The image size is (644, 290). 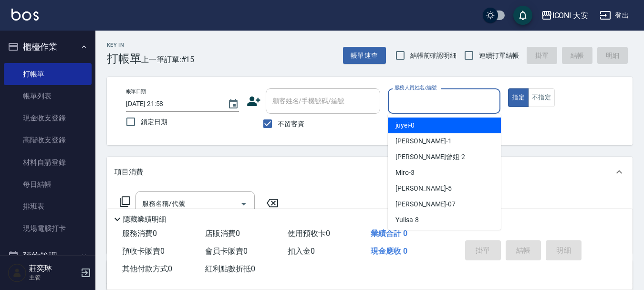 I want to click on span: 服務消費 0, so click(x=139, y=233).